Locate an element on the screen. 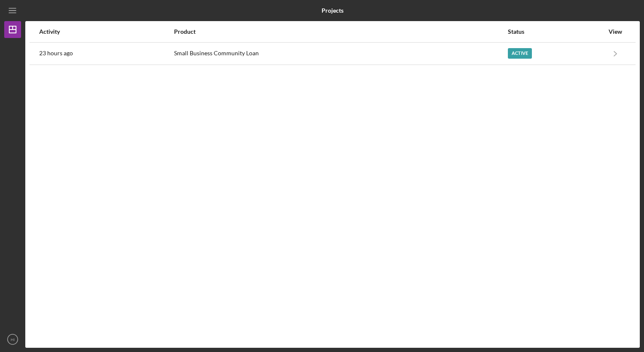 The width and height of the screenshot is (644, 352). div: Product is located at coordinates (340, 32).